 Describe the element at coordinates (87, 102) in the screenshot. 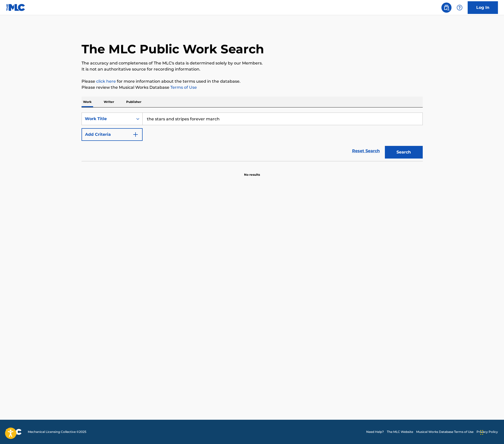

I see `p: Work` at that location.